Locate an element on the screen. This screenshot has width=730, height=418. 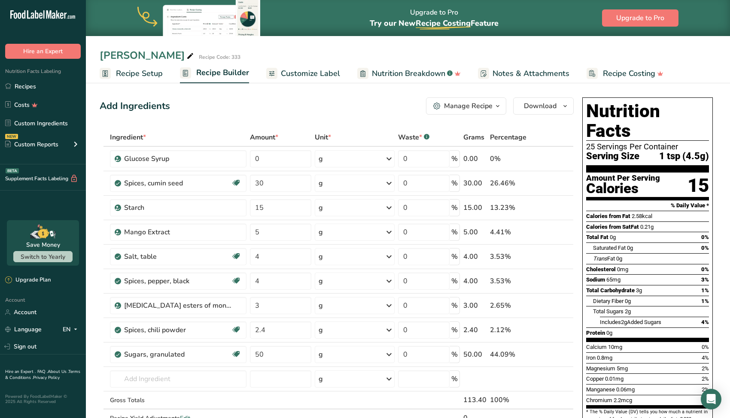
div: 113.40 is located at coordinates (475, 400).